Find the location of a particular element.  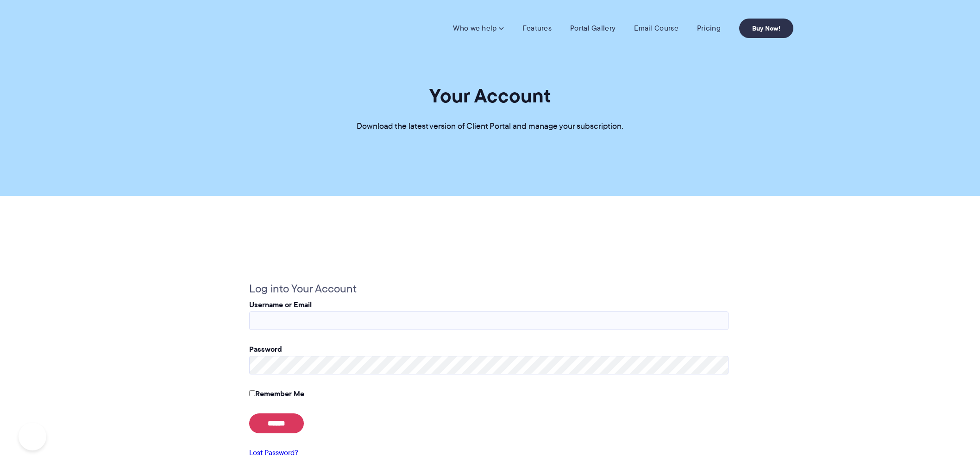

label: Username or Email is located at coordinates (280, 304).